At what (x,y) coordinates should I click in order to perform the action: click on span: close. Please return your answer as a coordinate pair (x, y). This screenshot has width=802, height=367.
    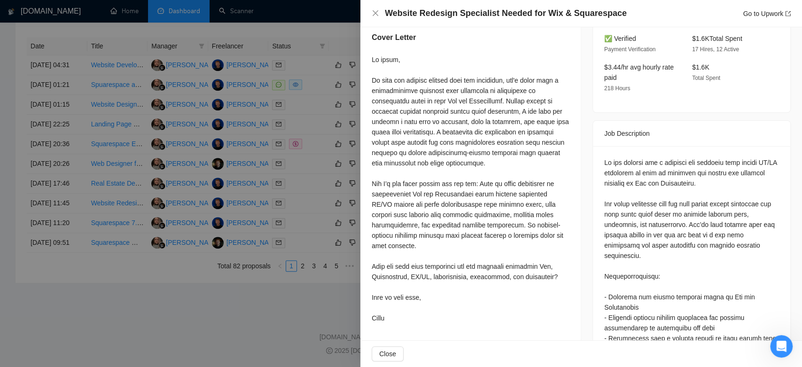
    Looking at the image, I should click on (376, 13).